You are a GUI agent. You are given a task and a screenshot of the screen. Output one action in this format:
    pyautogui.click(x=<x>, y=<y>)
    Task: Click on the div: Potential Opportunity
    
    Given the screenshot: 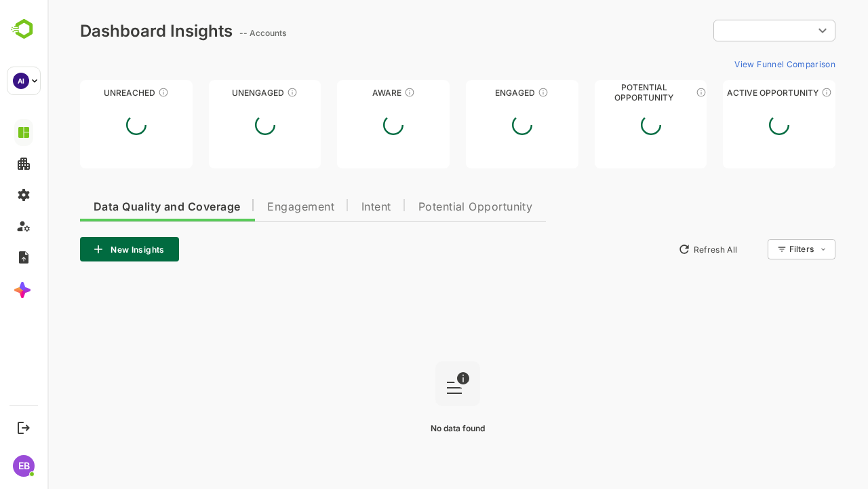 What is the action you would take?
    pyautogui.click(x=604, y=92)
    